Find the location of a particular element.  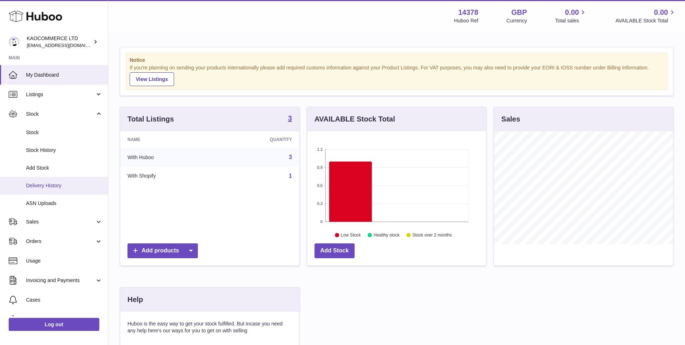

text: 0 is located at coordinates (322, 221).